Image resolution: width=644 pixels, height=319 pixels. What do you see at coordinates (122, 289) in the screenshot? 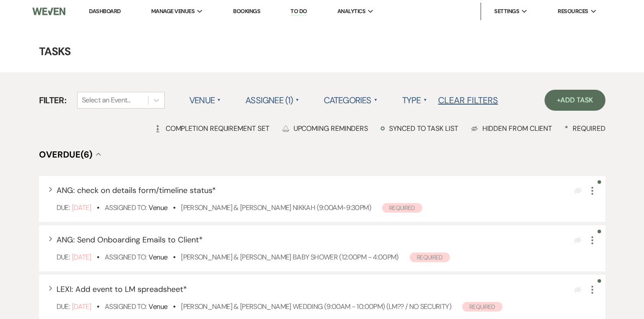
I see `span: LEXI: Add event to LM spreadsheet *` at bounding box center [122, 289].